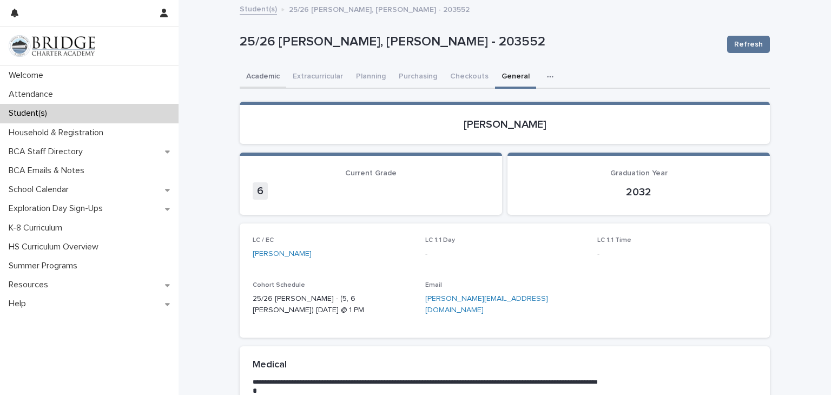  What do you see at coordinates (258, 8) in the screenshot?
I see `a: Student(s)` at bounding box center [258, 8].